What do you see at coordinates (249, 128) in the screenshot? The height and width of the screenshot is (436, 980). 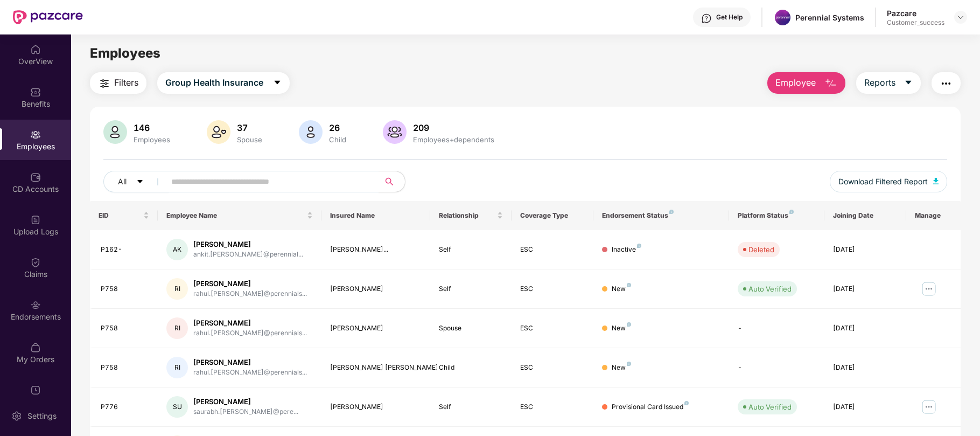 I see `div: 37` at bounding box center [249, 128].